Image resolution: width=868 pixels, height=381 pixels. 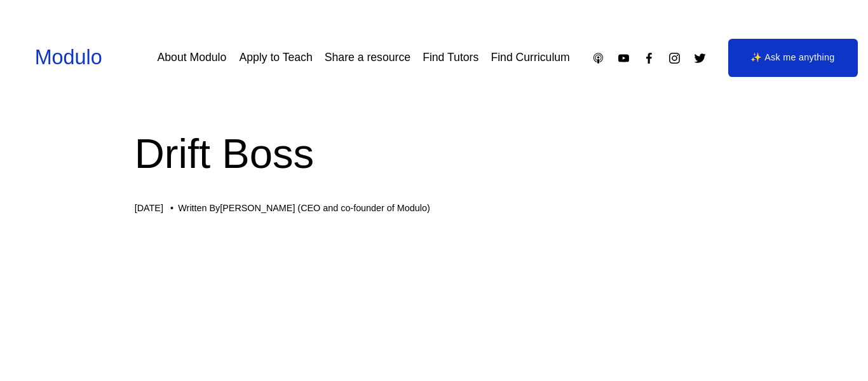 I want to click on a: About Modulo, so click(x=192, y=57).